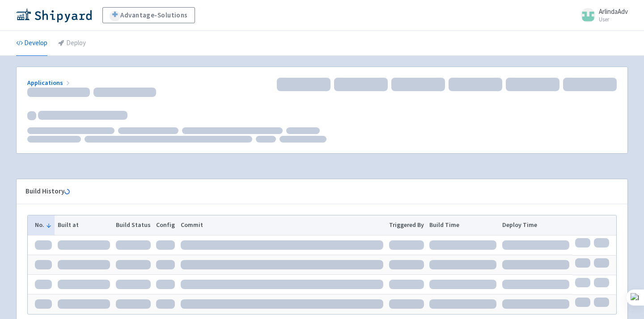 The height and width of the screenshot is (319, 644). I want to click on a: Applications, so click(49, 83).